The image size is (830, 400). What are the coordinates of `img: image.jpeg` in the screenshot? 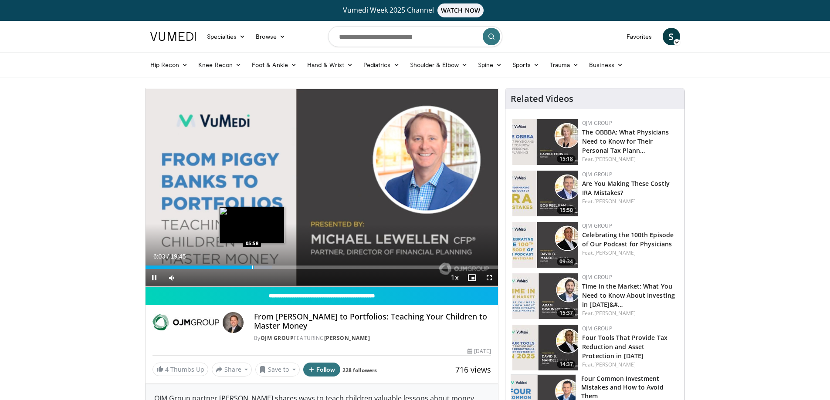 It's located at (252, 225).